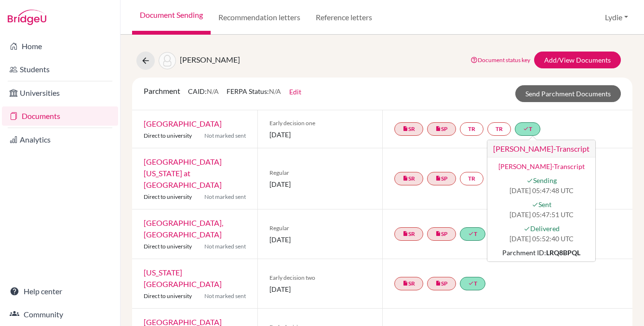 The width and height of the screenshot is (644, 326). What do you see at coordinates (568, 93) in the screenshot?
I see `a: Send Parchment Documents` at bounding box center [568, 93].